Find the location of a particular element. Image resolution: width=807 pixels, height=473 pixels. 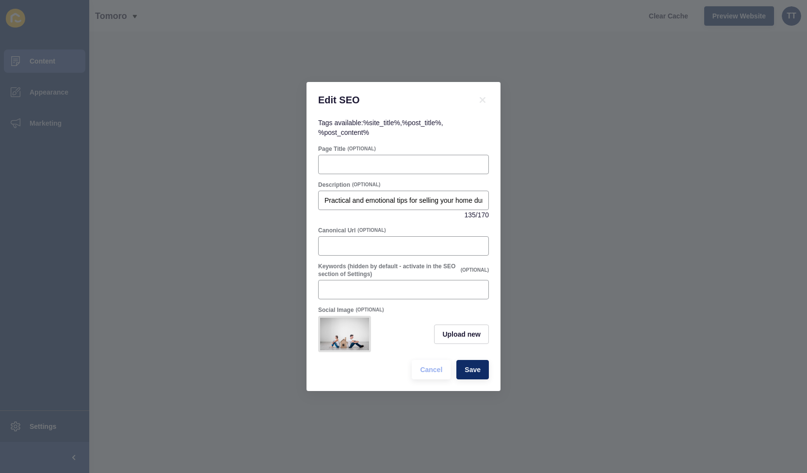

span: Save is located at coordinates (472, 370).